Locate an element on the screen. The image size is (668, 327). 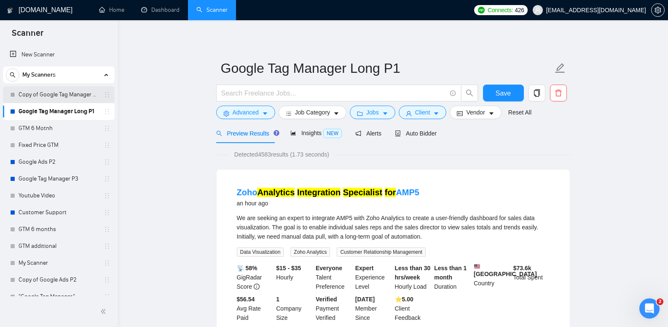
button: setting is located at coordinates (658, 10).